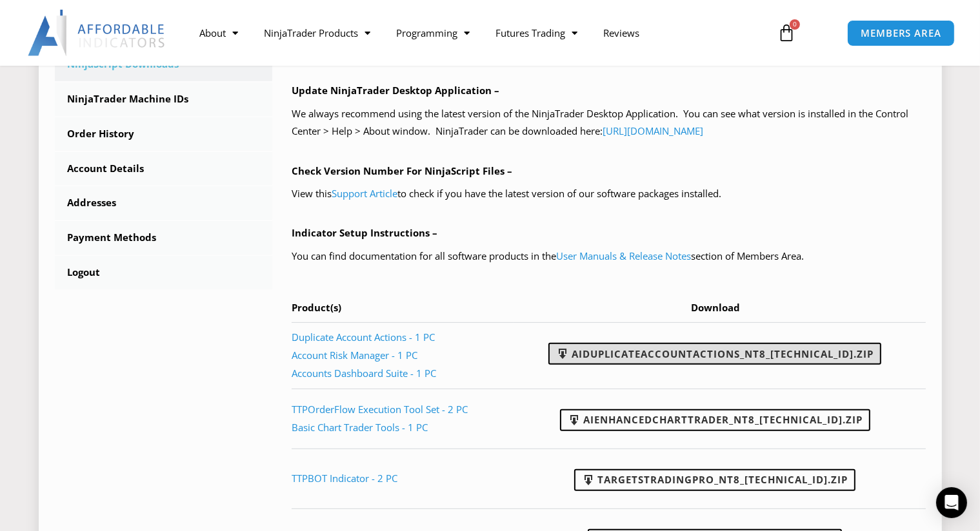 The height and width of the screenshot is (531, 980). I want to click on a: User Manuals & Release Notes, so click(623, 256).